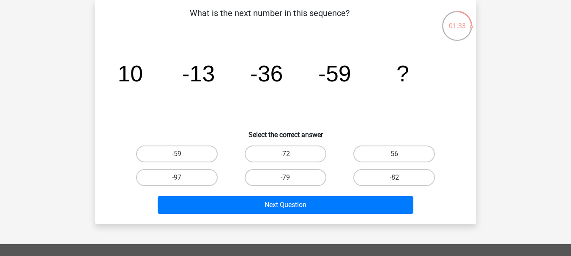 Image resolution: width=571 pixels, height=256 pixels. What do you see at coordinates (335, 74) in the screenshot?
I see `tspan: -59` at bounding box center [335, 74].